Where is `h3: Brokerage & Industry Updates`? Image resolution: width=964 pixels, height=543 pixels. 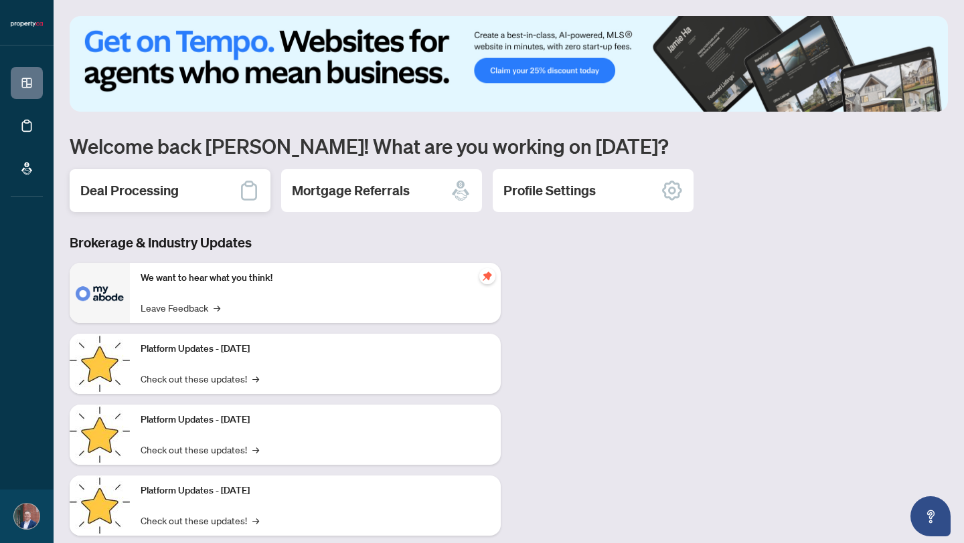 h3: Brokerage & Industry Updates is located at coordinates (285, 243).